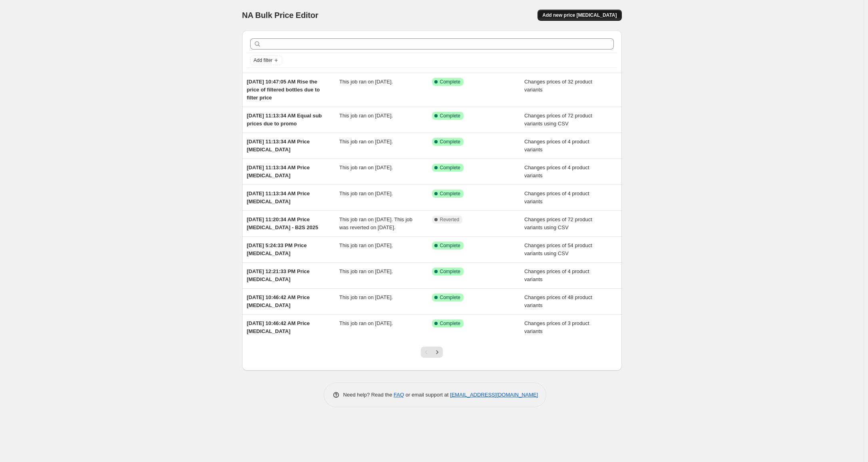  What do you see at coordinates (559, 249) in the screenshot?
I see `span: Changes prices of 54 product variants using CSV` at bounding box center [559, 249].